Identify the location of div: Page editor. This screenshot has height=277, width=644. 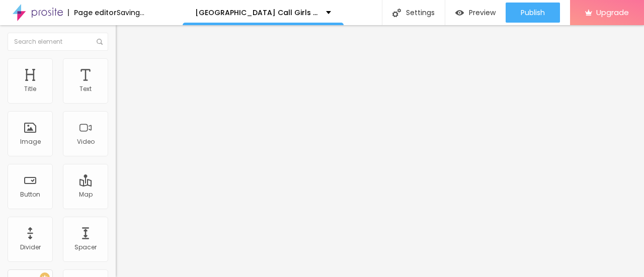
(92, 12).